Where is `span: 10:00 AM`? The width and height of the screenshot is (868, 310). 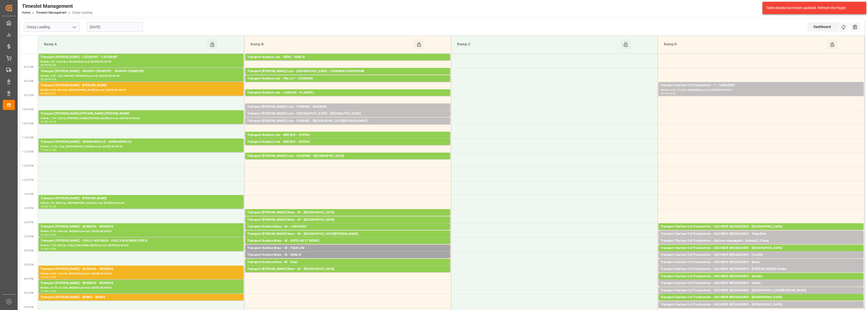
span: 10:00 AM is located at coordinates (28, 109).